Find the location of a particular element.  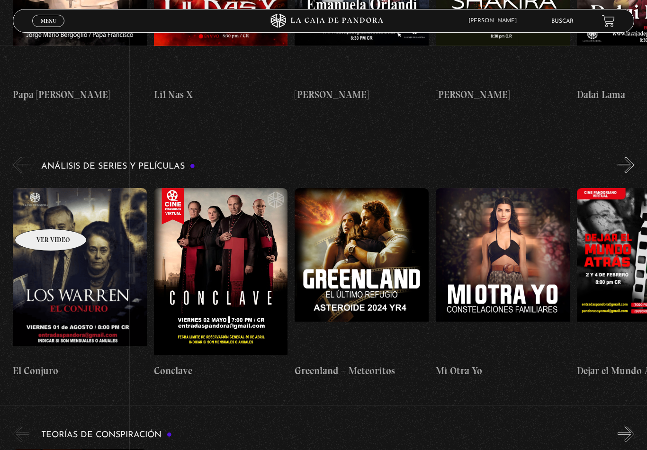

span: Menu is located at coordinates (48, 21).